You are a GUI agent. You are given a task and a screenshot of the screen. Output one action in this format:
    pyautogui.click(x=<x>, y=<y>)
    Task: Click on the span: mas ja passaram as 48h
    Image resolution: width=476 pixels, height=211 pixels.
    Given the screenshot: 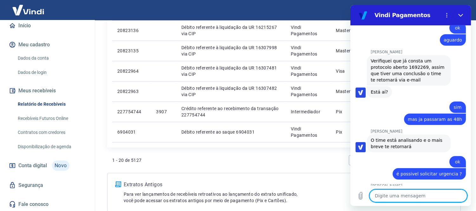 What is the action you would take?
    pyautogui.click(x=84, y=114)
    